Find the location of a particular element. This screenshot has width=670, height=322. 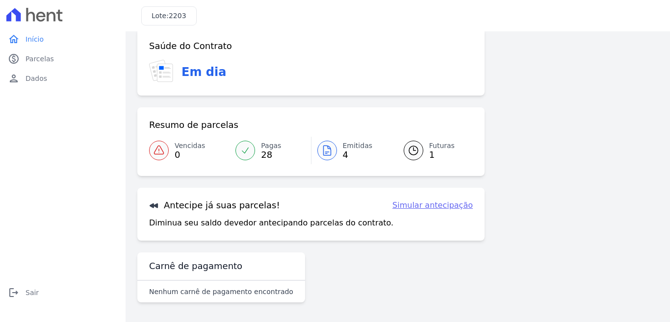

h3: Antecipe já suas parcelas! is located at coordinates (214, 206).